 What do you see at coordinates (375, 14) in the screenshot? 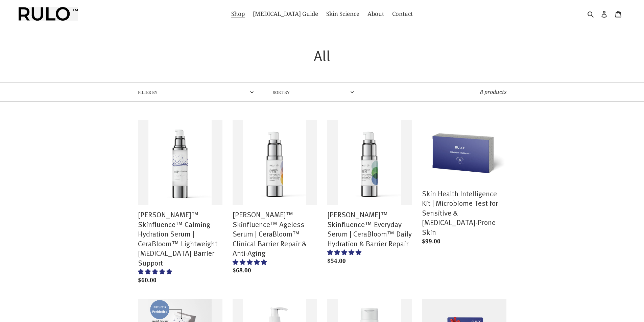
I see `a: About` at bounding box center [375, 14].